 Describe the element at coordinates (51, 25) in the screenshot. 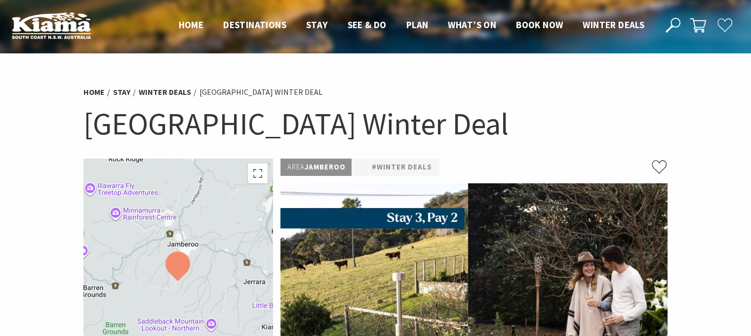

I see `img: Kiama Logo` at that location.